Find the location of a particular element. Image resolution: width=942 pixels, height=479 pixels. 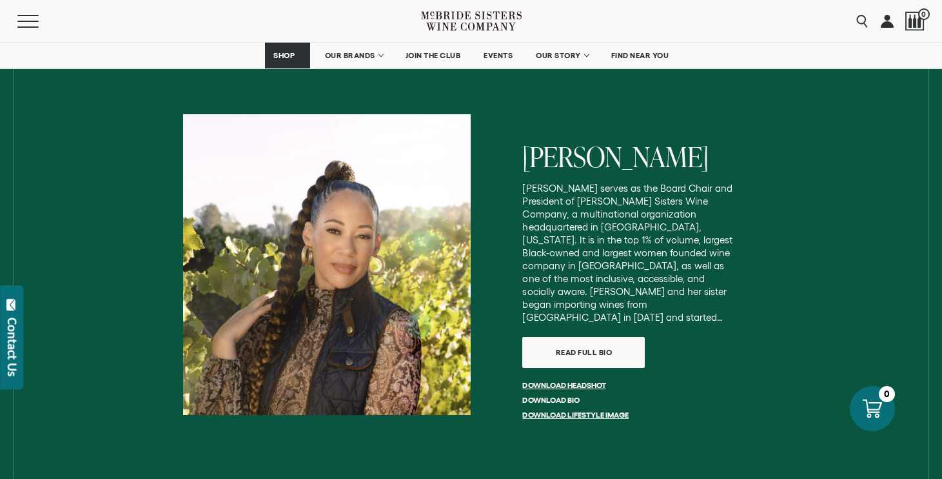

span: JOIN THE CLUB is located at coordinates (433, 55).